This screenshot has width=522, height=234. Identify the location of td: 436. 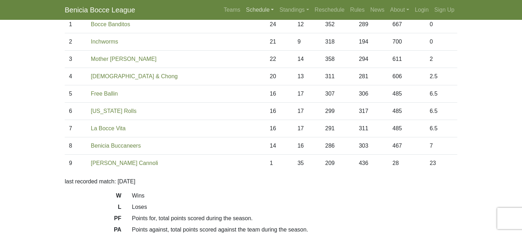
(371, 163).